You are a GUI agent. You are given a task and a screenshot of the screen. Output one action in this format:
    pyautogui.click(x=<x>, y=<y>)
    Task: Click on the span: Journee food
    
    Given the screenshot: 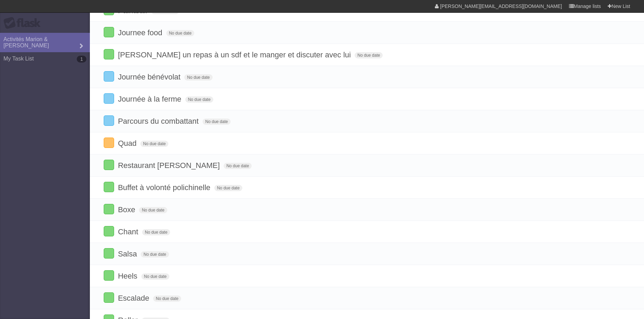 What is the action you would take?
    pyautogui.click(x=140, y=33)
    